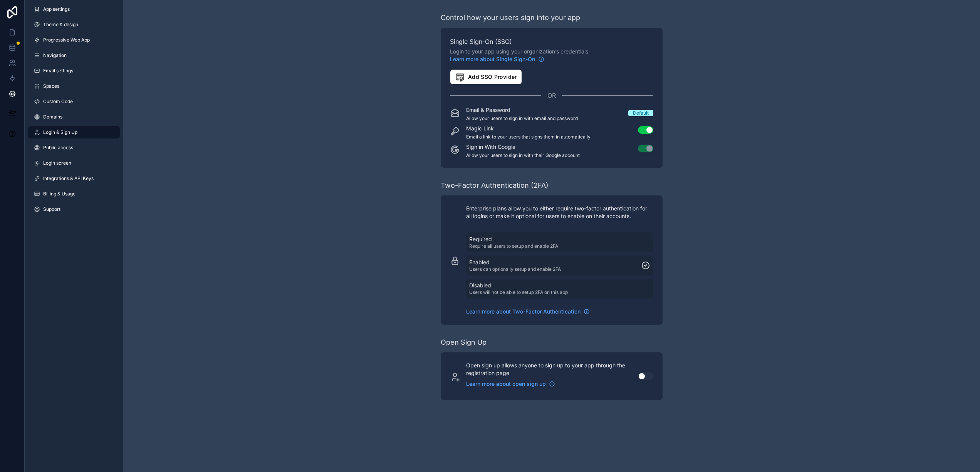 This screenshot has width=980, height=472. What do you see at coordinates (485, 77) in the screenshot?
I see `button: Add SSO Provider` at bounding box center [485, 77].